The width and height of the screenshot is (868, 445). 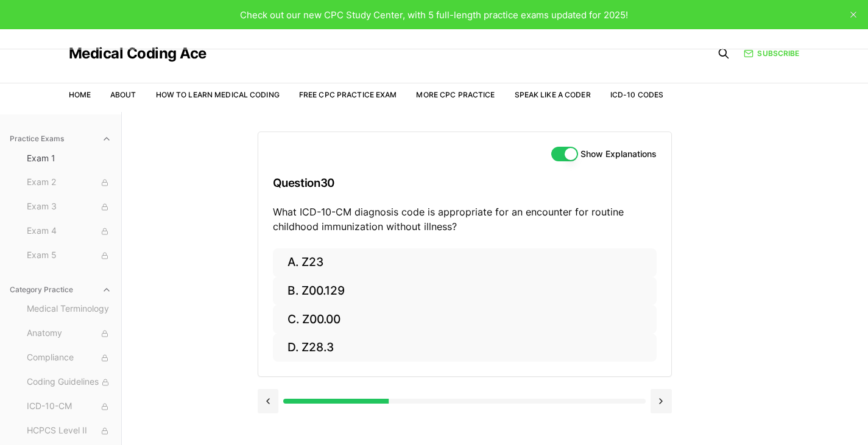 I want to click on button: Exam 2, so click(x=69, y=182).